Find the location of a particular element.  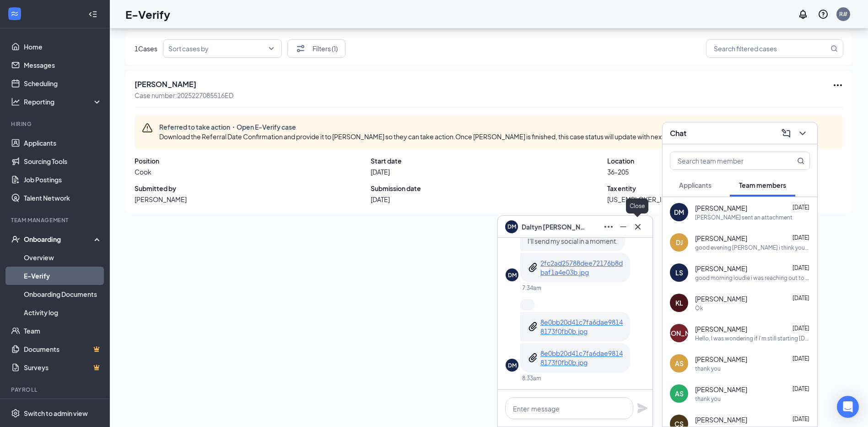

div: LS is located at coordinates (679, 273).